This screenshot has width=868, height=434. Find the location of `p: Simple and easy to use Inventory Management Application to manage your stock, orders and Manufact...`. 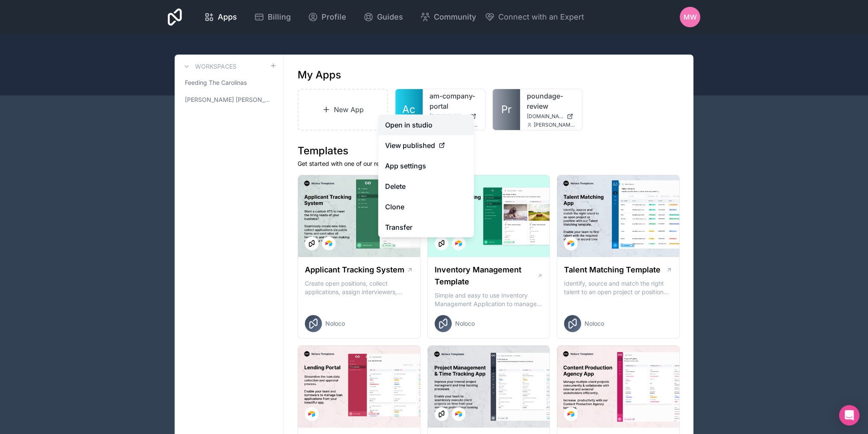

p: Simple and easy to use Inventory Management Application to manage your stock, orders and Manufact... is located at coordinates (489, 300).